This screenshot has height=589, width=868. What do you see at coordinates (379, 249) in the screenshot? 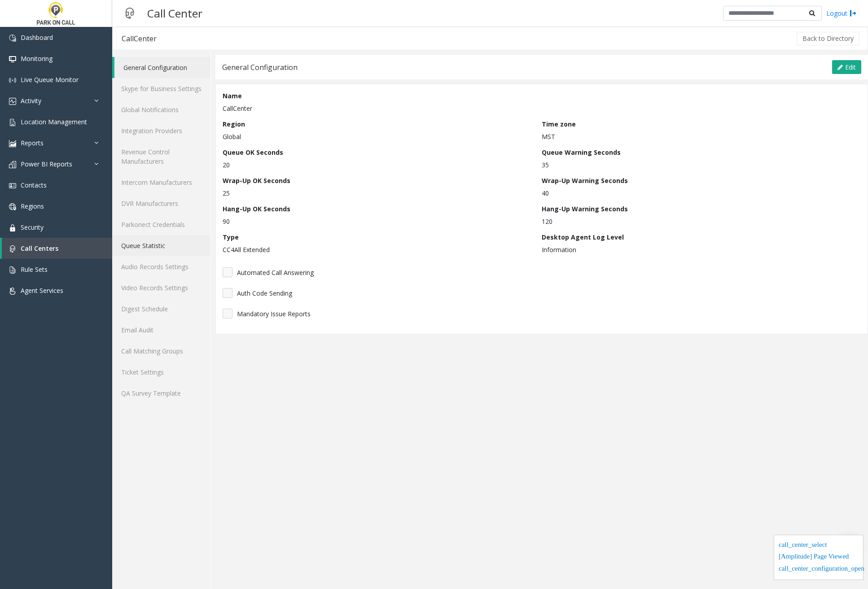
I see `p: CC4All Extended` at bounding box center [379, 249].